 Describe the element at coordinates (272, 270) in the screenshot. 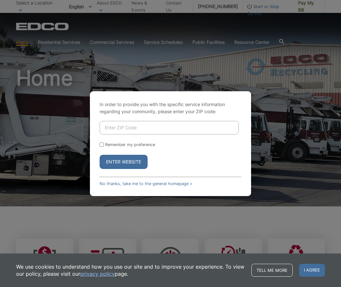

I see `a: Tell me more` at that location.